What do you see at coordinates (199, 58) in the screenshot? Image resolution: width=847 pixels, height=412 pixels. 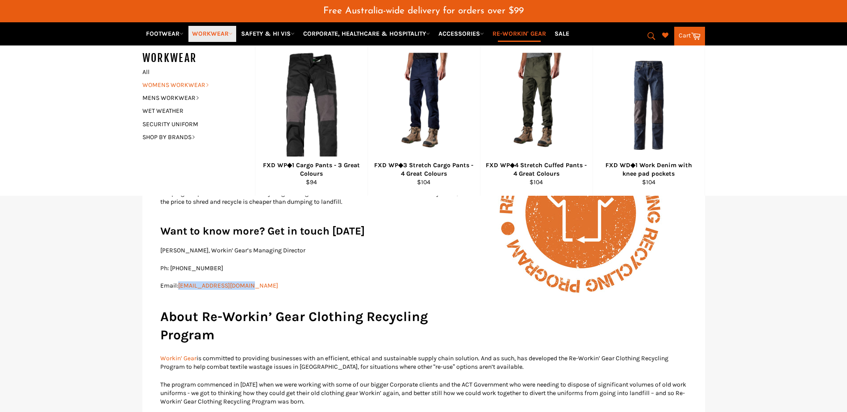 I see `h5: WORKWEAR` at bounding box center [199, 58].